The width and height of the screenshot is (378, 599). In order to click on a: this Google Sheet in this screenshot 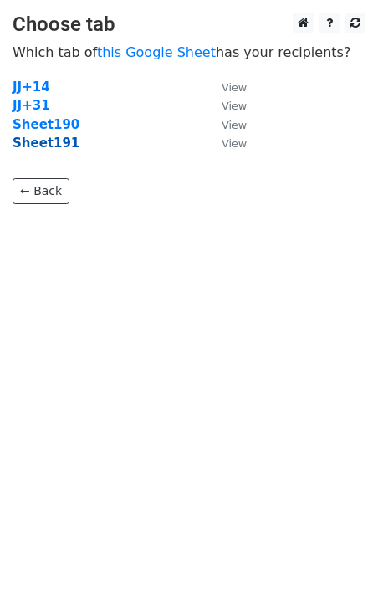, I will do `click(156, 52)`.